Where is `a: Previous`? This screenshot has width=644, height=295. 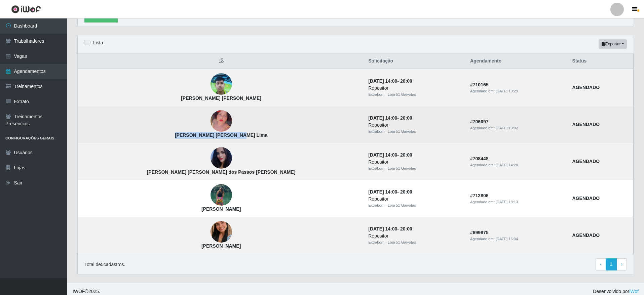 a: Previous is located at coordinates (601, 265).